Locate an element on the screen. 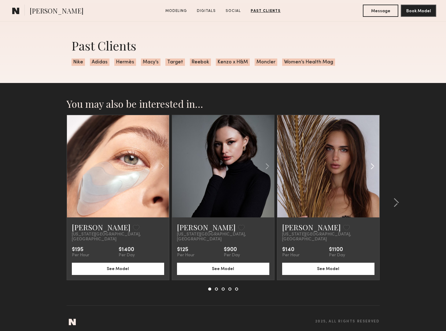 This screenshot has width=446, height=331. a: Digitals is located at coordinates (206, 11).